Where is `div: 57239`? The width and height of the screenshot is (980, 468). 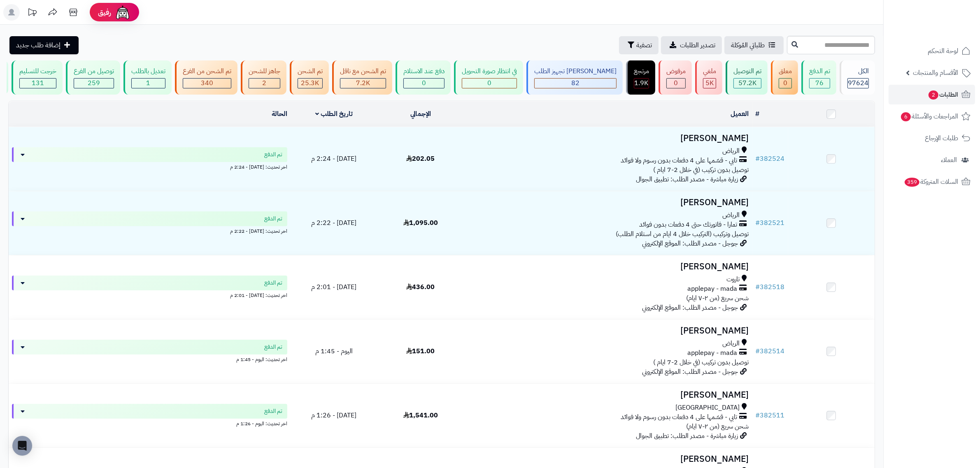 div: 57239 is located at coordinates (747, 84).